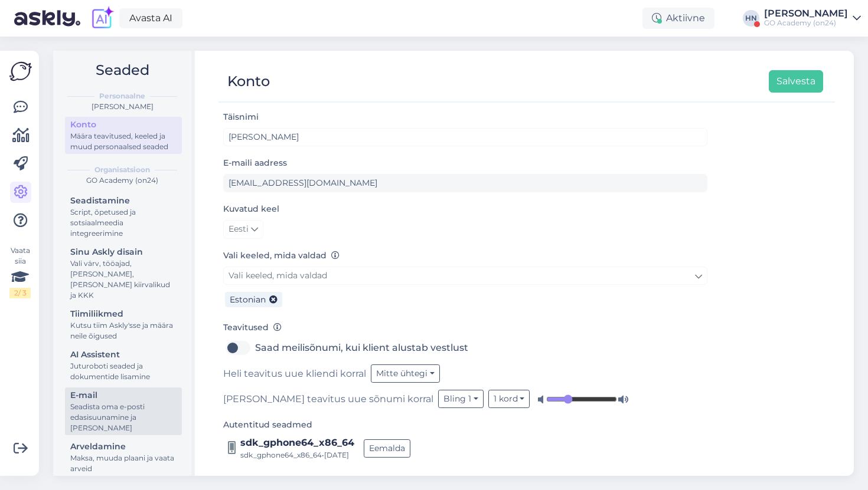 The width and height of the screenshot is (868, 490). I want to click on label: Saad meilisõnumi, kui klient alustab vestlust, so click(362, 348).